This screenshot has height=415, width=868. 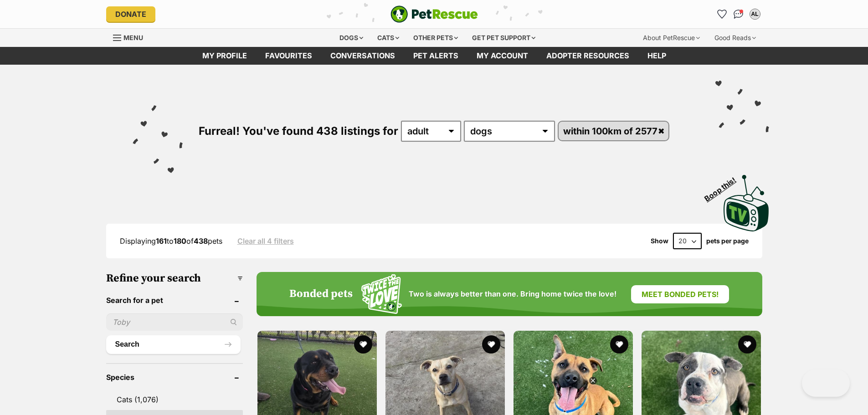 I want to click on a: Meet bonded pets!, so click(x=680, y=294).